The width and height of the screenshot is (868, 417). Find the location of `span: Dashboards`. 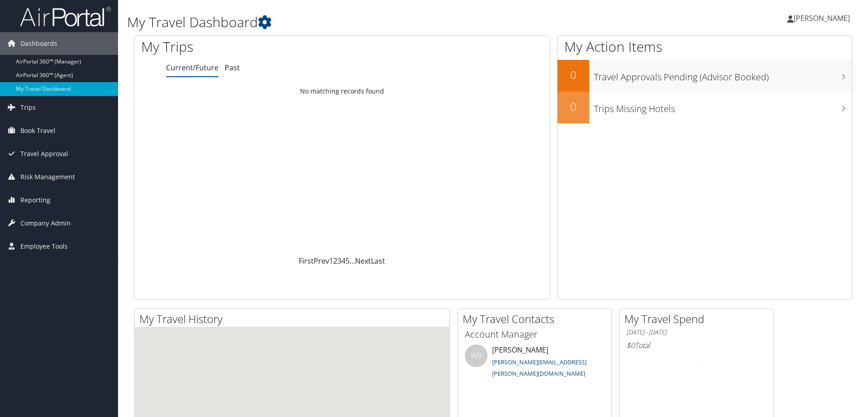

span: Dashboards is located at coordinates (38, 43).